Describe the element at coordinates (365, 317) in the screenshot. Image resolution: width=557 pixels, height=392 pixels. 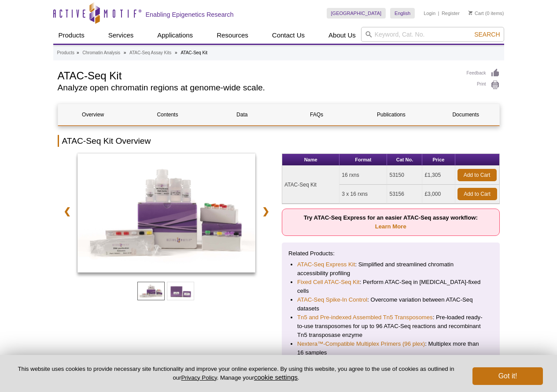
I see `a: Tn5 and Pre-indexed Assembled Tn5 Transposomes` at that location.